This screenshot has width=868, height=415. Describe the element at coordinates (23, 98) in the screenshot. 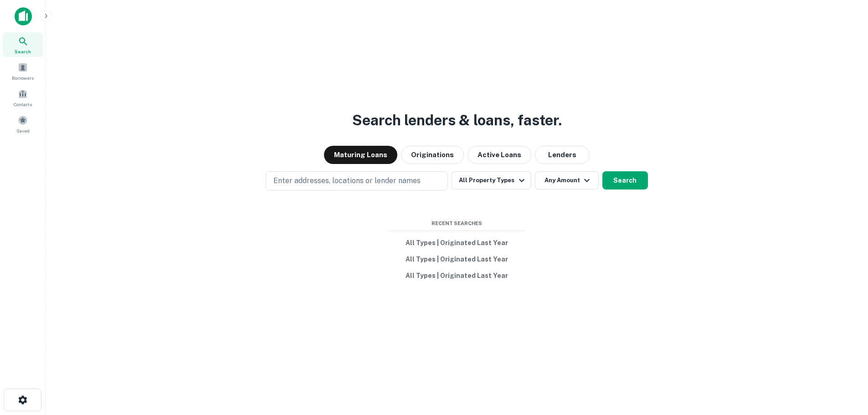

I see `div: Contacts` at that location.